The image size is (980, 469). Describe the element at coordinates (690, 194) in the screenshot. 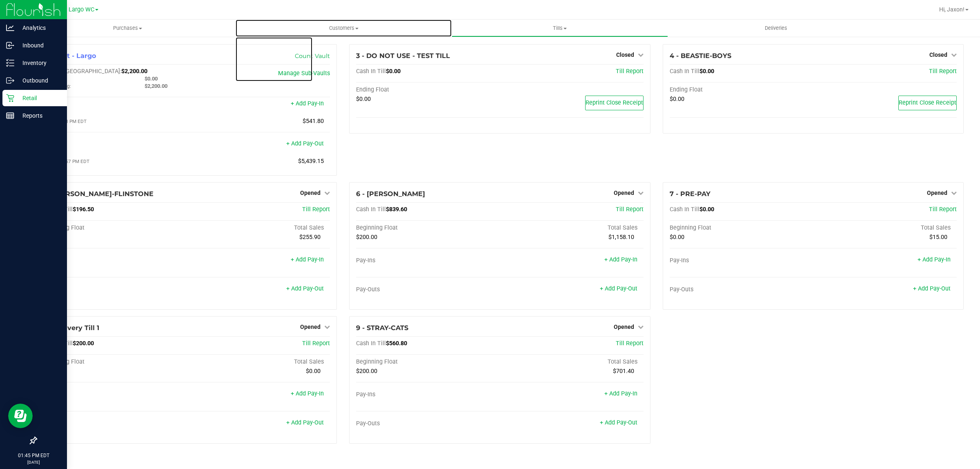

I see `span: 7 - PRE-PAY` at that location.